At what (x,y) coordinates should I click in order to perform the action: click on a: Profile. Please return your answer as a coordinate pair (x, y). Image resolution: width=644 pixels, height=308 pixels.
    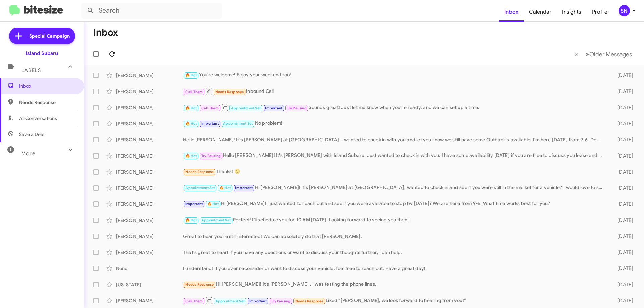
    Looking at the image, I should click on (600, 12).